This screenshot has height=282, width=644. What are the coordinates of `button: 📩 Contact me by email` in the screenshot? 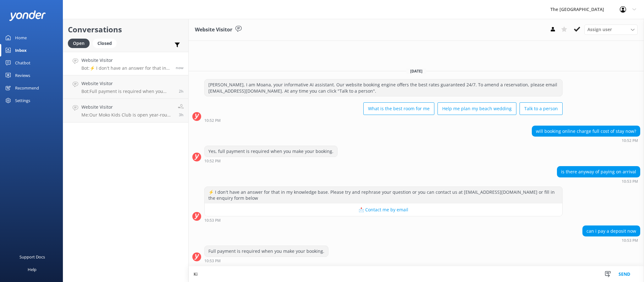 It's located at (383, 210).